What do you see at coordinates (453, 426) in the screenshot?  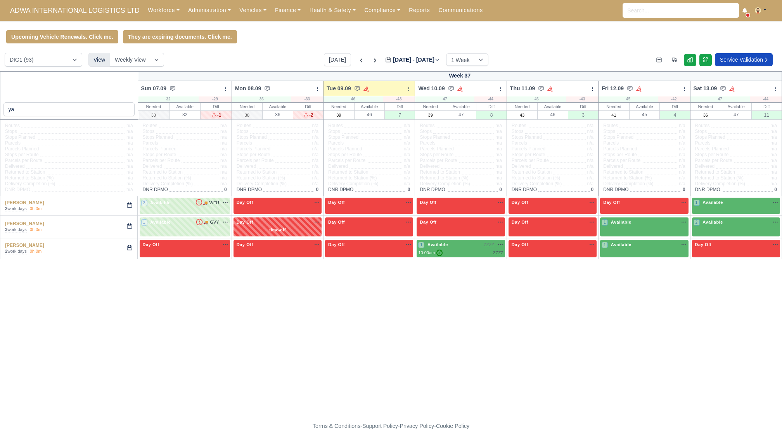 I see `a: Cookie Policy` at bounding box center [453, 426].